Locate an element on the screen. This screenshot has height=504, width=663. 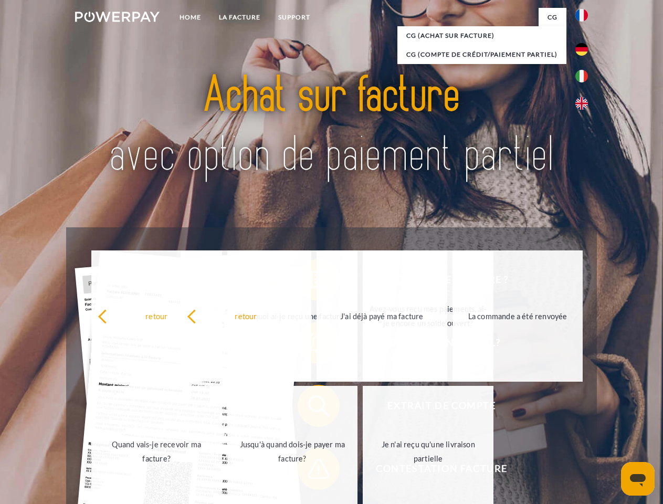
a: CG is located at coordinates (552, 17).